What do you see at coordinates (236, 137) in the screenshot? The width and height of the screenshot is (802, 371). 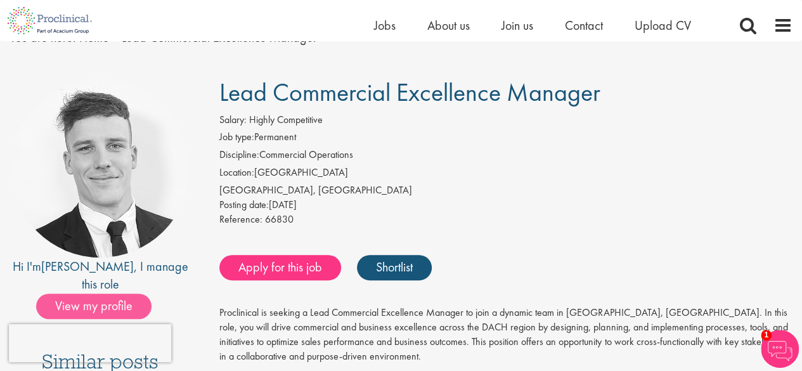 I see `label: Job type:` at bounding box center [236, 137].